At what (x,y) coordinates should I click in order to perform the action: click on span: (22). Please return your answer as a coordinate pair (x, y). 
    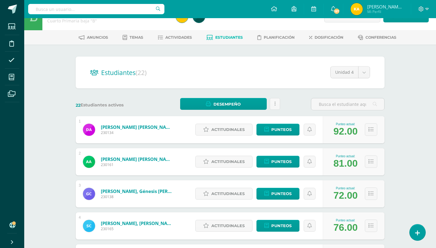
    Looking at the image, I should click on (141, 73).